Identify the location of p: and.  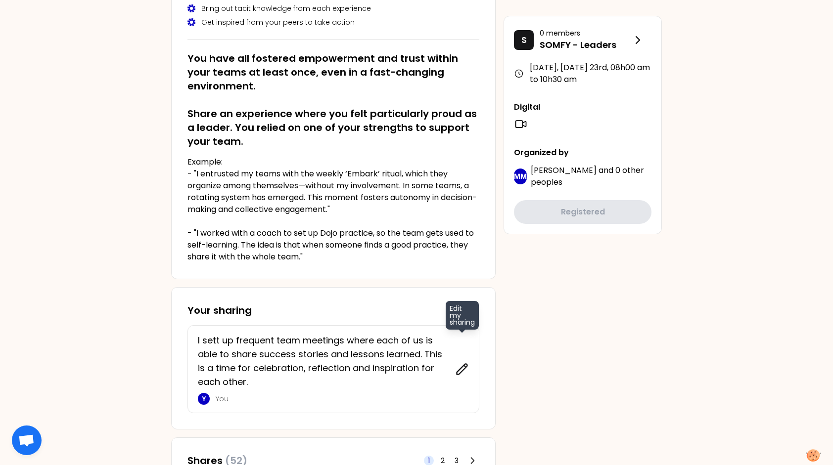
(591, 177).